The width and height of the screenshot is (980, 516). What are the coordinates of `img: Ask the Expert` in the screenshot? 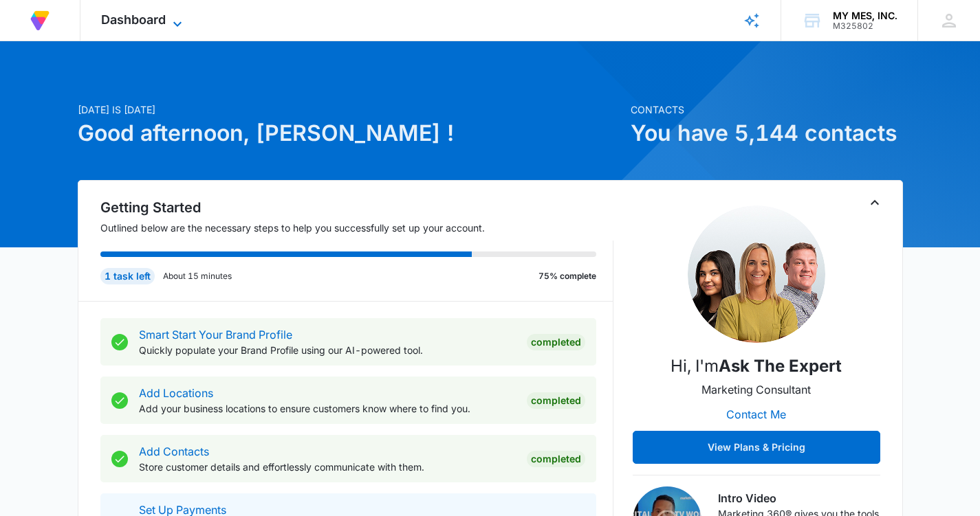 It's located at (756, 274).